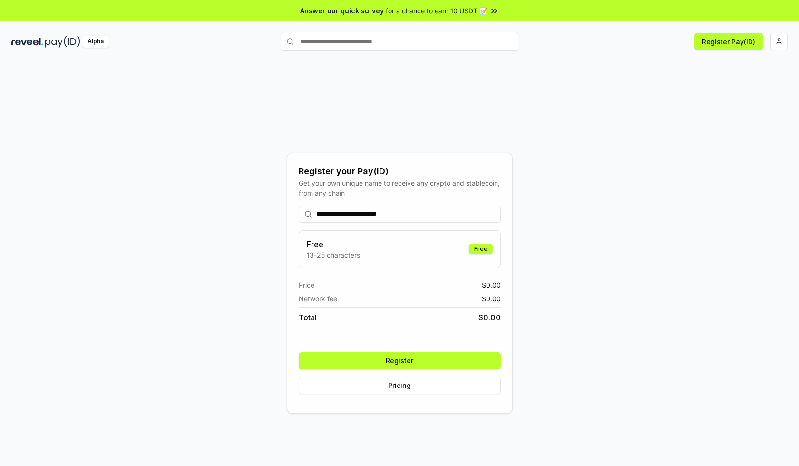  Describe the element at coordinates (481, 249) in the screenshot. I see `div: Free` at that location.